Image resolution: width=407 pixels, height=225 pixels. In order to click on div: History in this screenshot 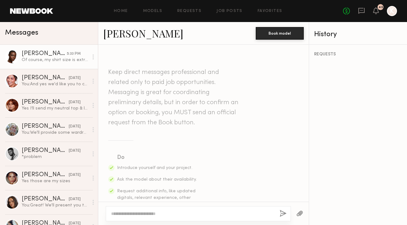, I will do `click(358, 34)`.